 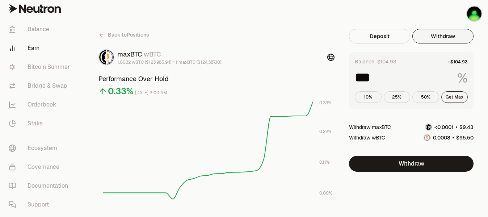 What do you see at coordinates (169, 62) in the screenshot?
I see `div: 1.0032 wBTC ($123,985.94) = 1 maxBTC ($124,387.10)` at bounding box center [169, 62].